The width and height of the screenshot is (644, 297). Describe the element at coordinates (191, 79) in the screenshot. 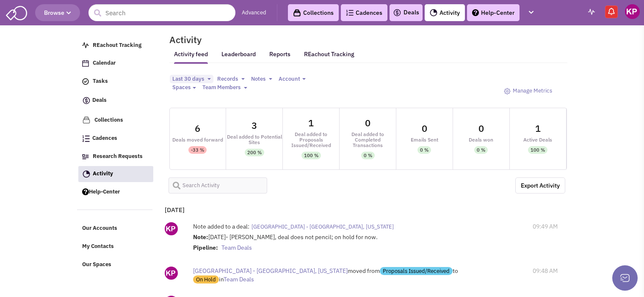

I see `button: Last 30 days` at that location.